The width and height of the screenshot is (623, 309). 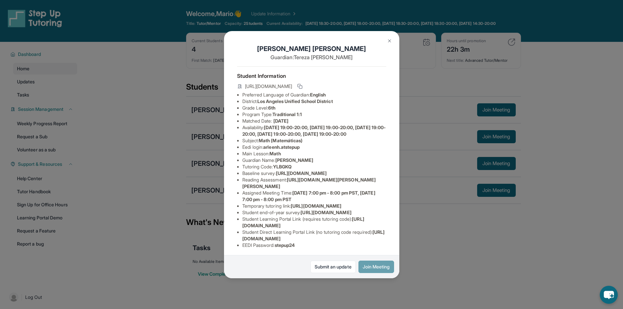 I want to click on button: Join Meeting, so click(x=376, y=267).